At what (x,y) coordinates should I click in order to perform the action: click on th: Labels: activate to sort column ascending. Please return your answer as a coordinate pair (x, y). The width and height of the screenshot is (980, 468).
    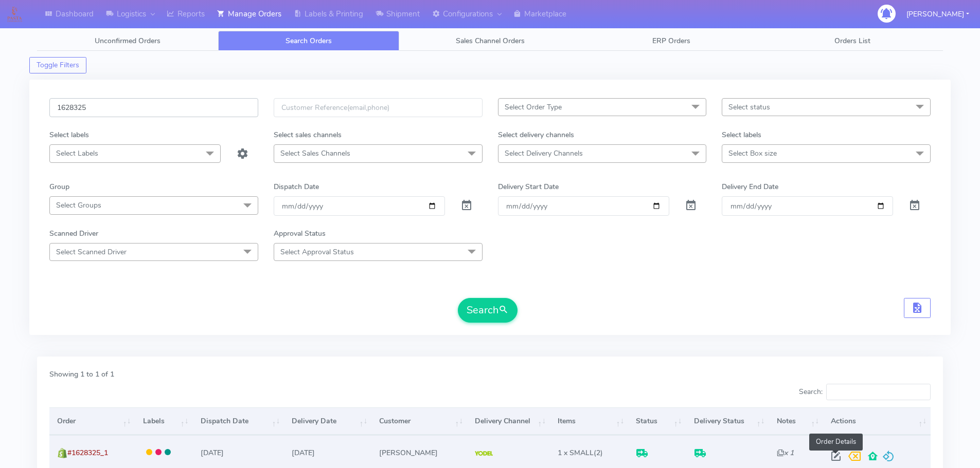
    Looking at the image, I should click on (163, 422).